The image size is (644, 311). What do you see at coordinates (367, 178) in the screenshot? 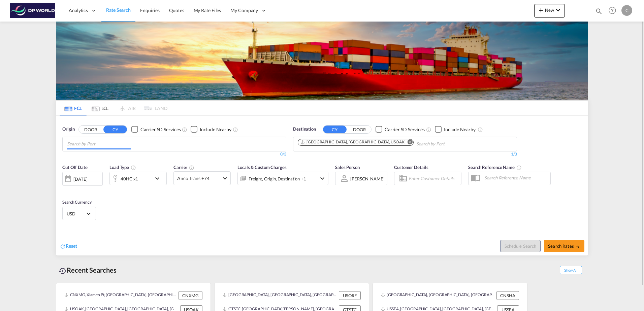
I see `md-select: Sales Person: Carlos Garcia` at bounding box center [367, 178].